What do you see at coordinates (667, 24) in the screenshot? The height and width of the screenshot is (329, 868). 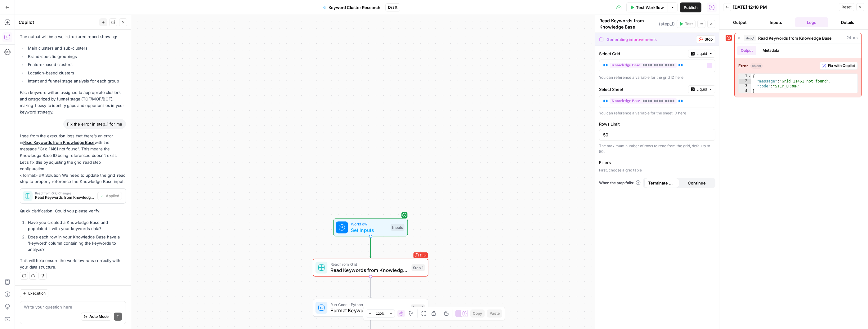 I see `span: ( step_1 )` at bounding box center [667, 24].